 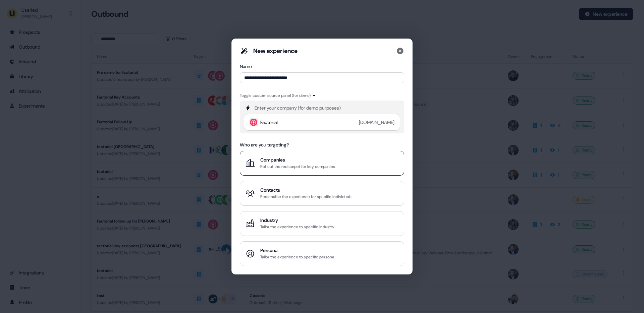 I want to click on div: Persona, so click(x=297, y=251).